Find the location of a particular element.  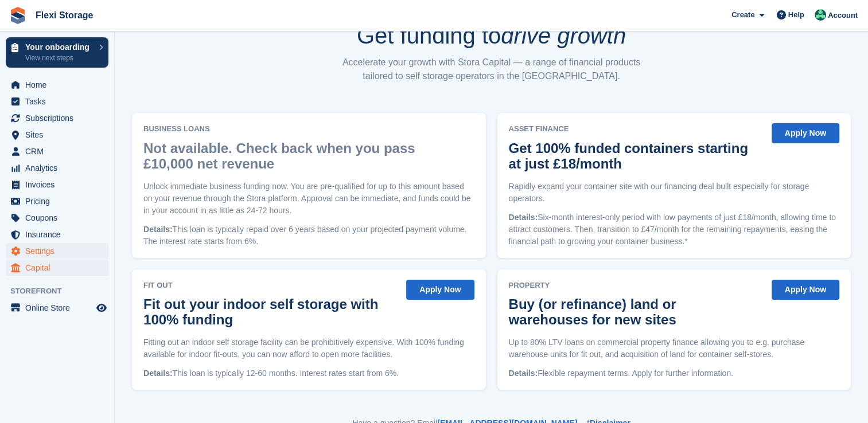

span: Sites is located at coordinates (60, 134).